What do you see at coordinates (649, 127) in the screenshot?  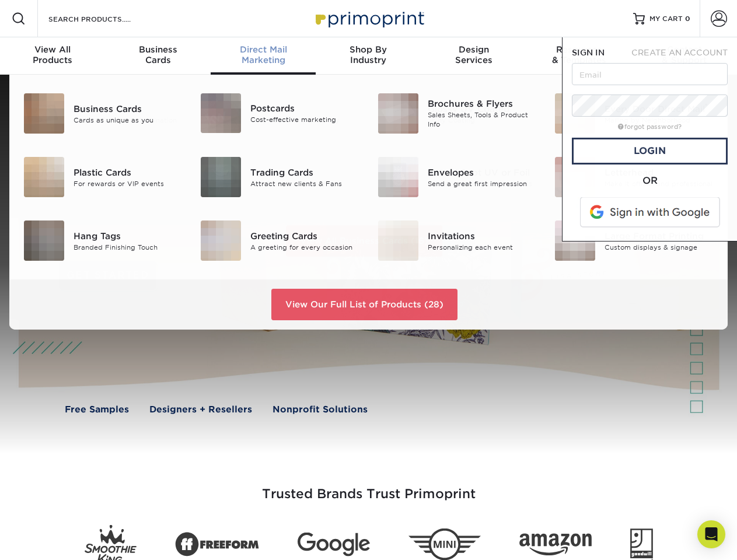 I see `a: forgot password?` at bounding box center [649, 127].